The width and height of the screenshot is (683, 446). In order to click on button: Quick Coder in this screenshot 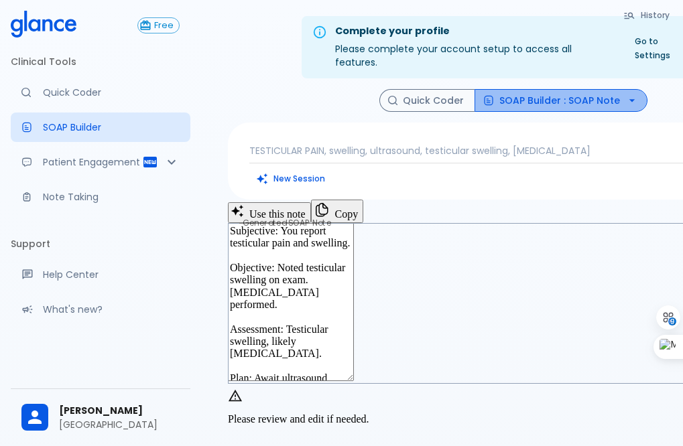, I will do `click(427, 101)`.